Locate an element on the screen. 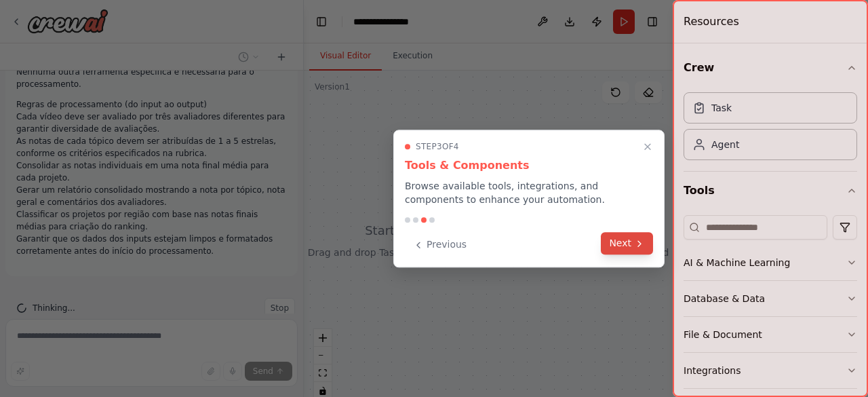 Image resolution: width=868 pixels, height=397 pixels. p: Browse available tools, integrations, and components to enhance your automation. is located at coordinates (529, 193).